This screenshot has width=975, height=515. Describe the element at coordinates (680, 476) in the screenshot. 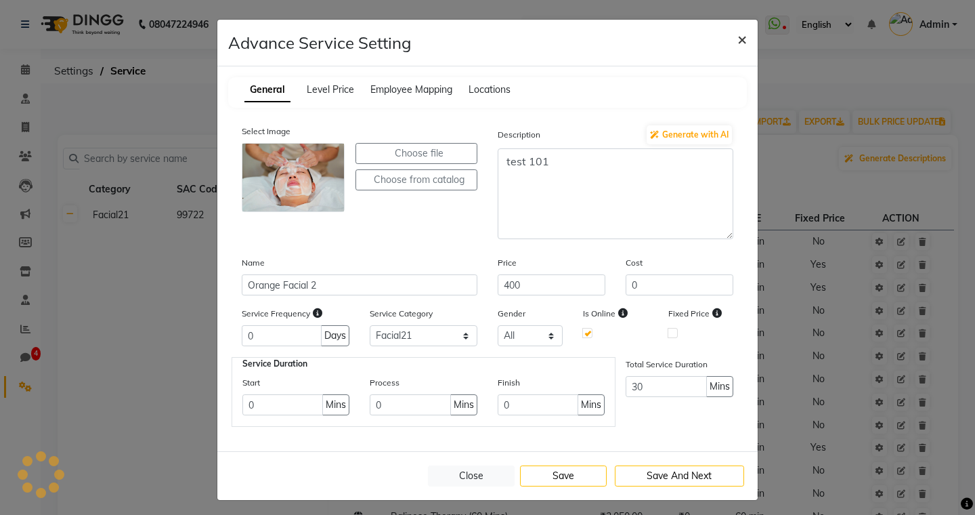

I see `button: Save And Next` at that location.